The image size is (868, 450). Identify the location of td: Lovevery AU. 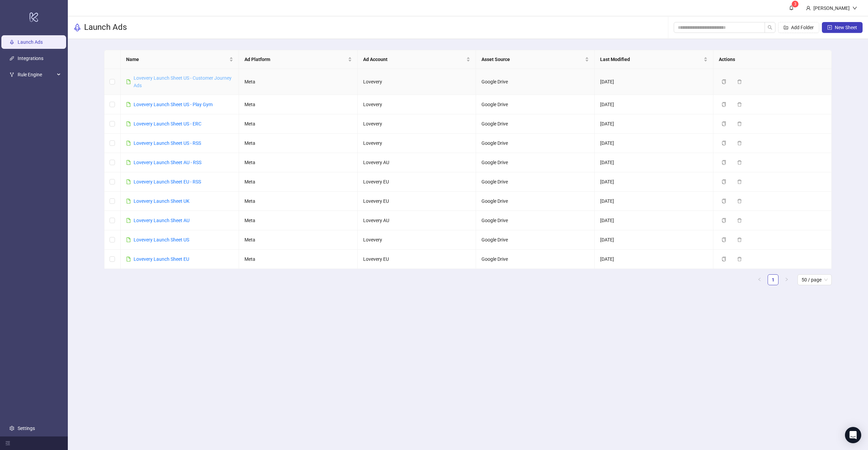
(417, 163).